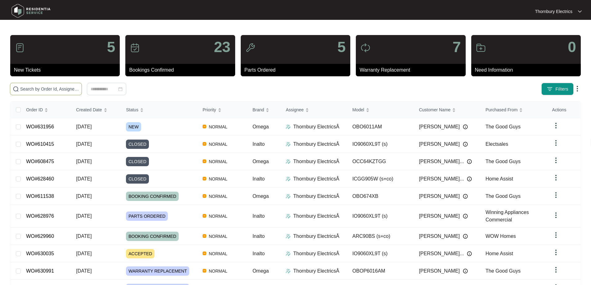 Image resolution: width=591 pixels, height=285 pixels. I want to click on th: Created Date, so click(96, 110).